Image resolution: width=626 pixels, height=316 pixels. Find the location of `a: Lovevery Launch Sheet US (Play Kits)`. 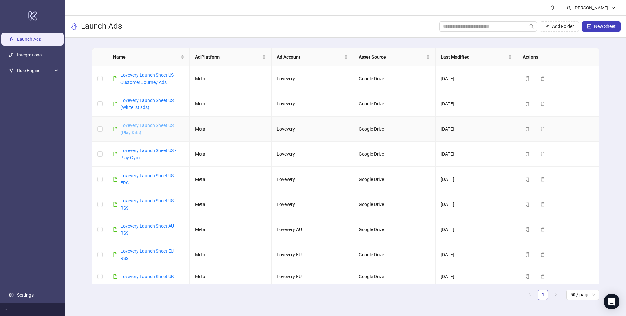

a: Lovevery Launch Sheet US (Play Kits) is located at coordinates (147, 129).